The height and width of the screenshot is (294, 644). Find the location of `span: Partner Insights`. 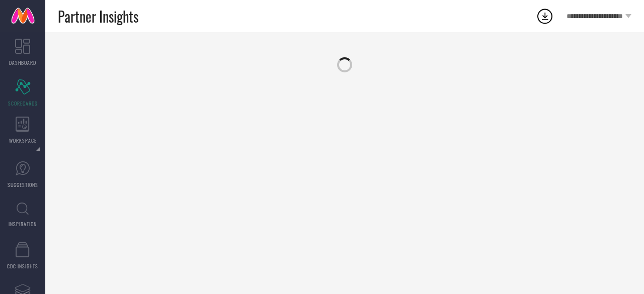

span: Partner Insights is located at coordinates (98, 16).